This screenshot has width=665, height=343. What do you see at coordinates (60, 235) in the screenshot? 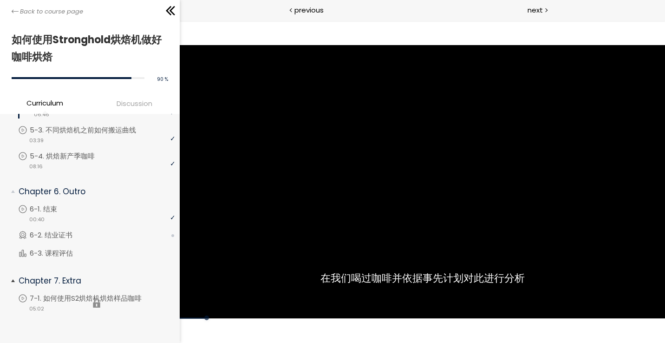
I see `p: 6-2. 结业证书` at bounding box center [60, 235].